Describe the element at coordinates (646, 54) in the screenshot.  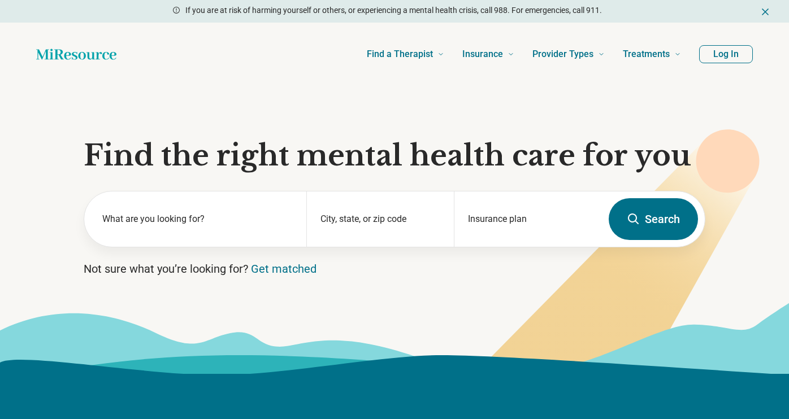
I see `span: Treatments` at that location.